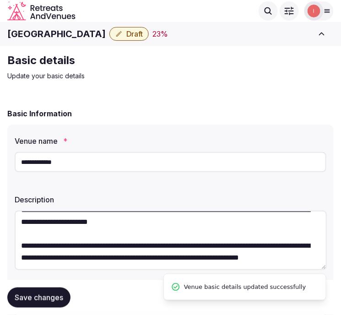  Describe the element at coordinates (322, 34) in the screenshot. I see `button: Toggle sidebar` at that location.